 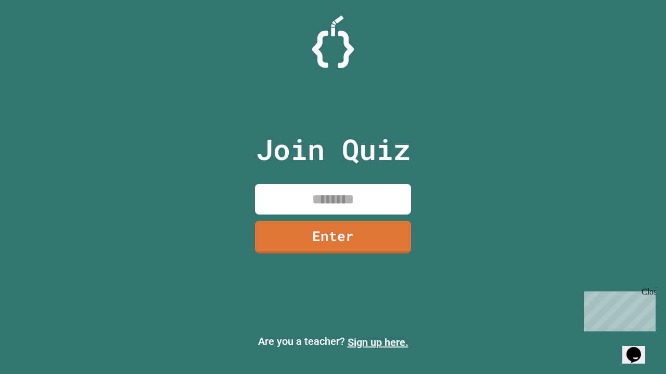 I want to click on img: Logo.svg, so click(x=333, y=42).